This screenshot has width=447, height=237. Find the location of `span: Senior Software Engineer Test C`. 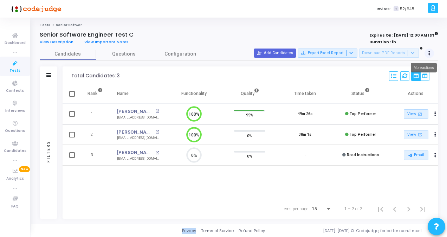

span: Senior Software Engineer Test C is located at coordinates (84, 25).